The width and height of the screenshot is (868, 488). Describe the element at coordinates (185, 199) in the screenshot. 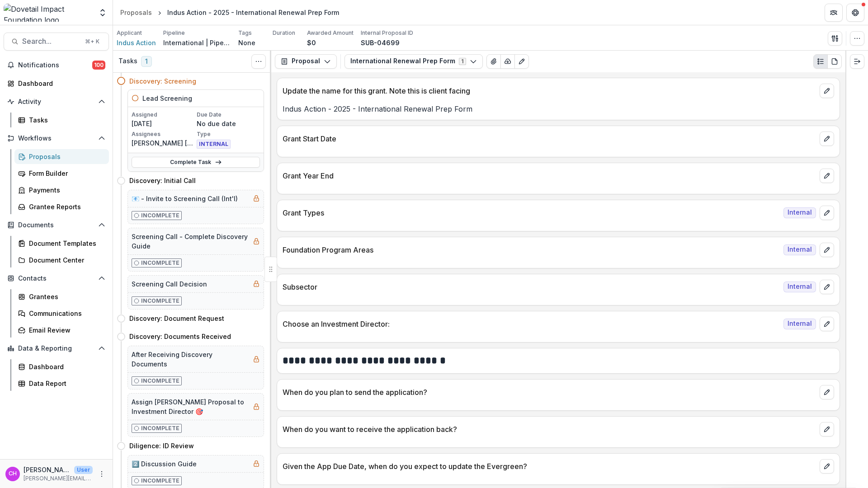

I see `h5: 📧 - Invite to Screening Call (Int'l)` at that location.